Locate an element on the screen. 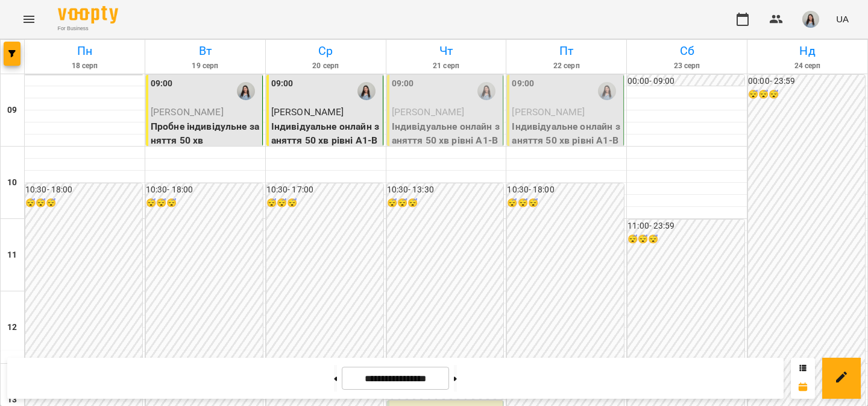  h6: Чт is located at coordinates (446, 51).